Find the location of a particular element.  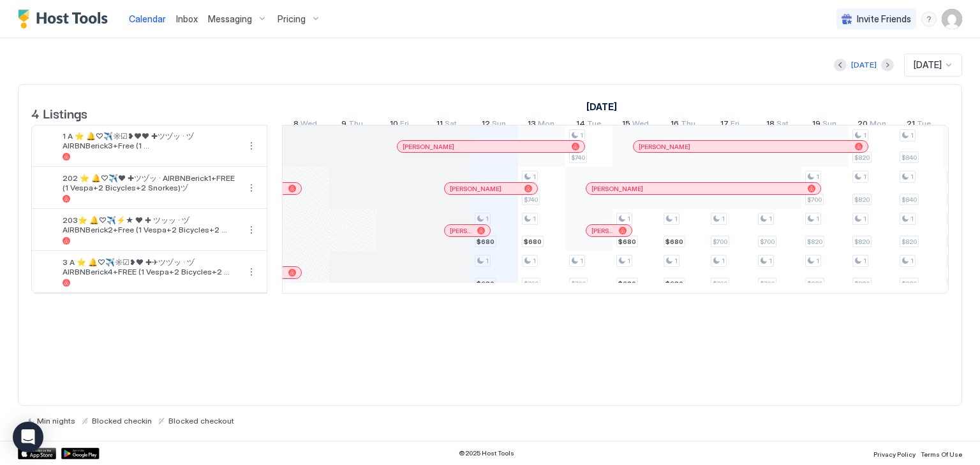

span: Calendar is located at coordinates (147, 18).